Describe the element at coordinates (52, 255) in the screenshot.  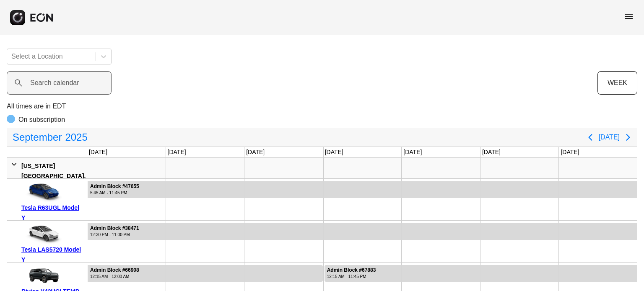
I see `div: Tesla LAS5720 Model Y` at that location.